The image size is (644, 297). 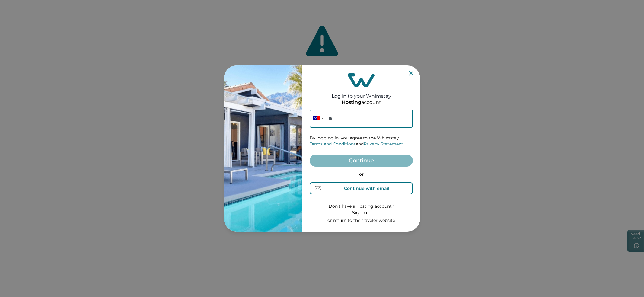 What do you see at coordinates (361, 102) in the screenshot?
I see `p: account` at bounding box center [361, 102].